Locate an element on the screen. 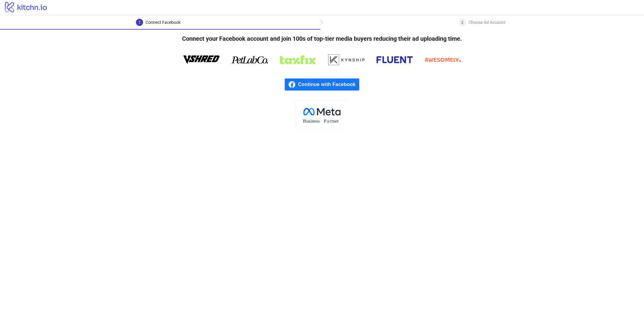  tspan: r is located at coordinates (331, 121).